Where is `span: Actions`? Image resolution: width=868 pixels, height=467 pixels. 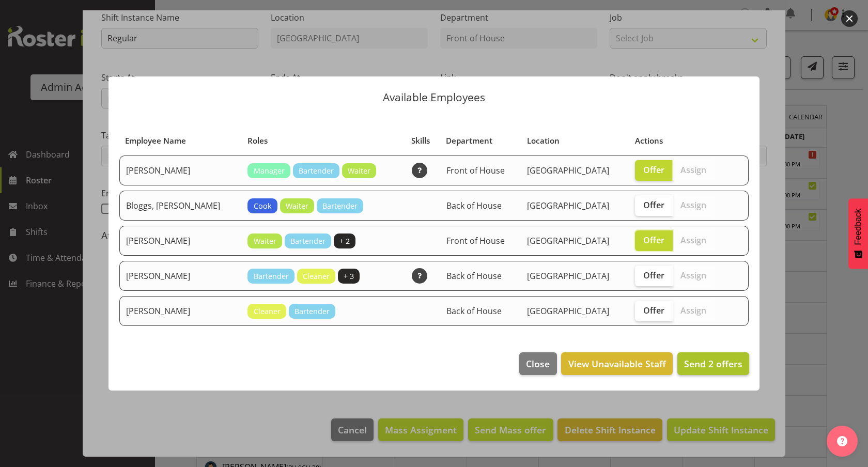 span: Actions is located at coordinates (649, 141).